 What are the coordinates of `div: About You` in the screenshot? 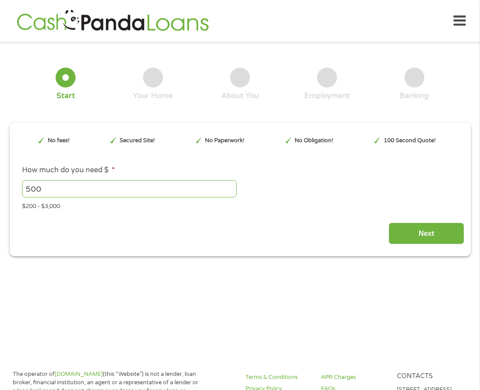 It's located at (240, 96).